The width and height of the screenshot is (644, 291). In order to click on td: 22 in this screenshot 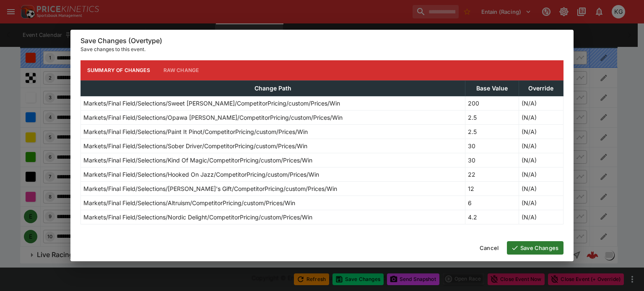, I will do `click(492, 174)`.